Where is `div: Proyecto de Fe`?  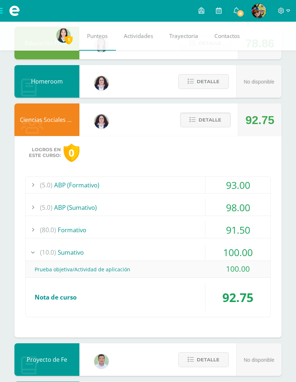
div: Proyecto de Fe is located at coordinates (47, 359).